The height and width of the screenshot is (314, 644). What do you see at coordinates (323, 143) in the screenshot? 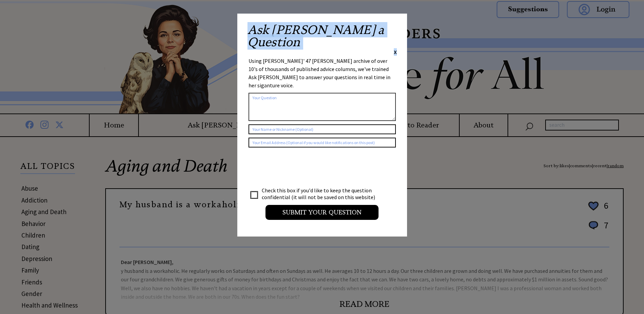
I see `input: Your Email Address (Optional if you would like notifications on this post)` at bounding box center [323, 143].